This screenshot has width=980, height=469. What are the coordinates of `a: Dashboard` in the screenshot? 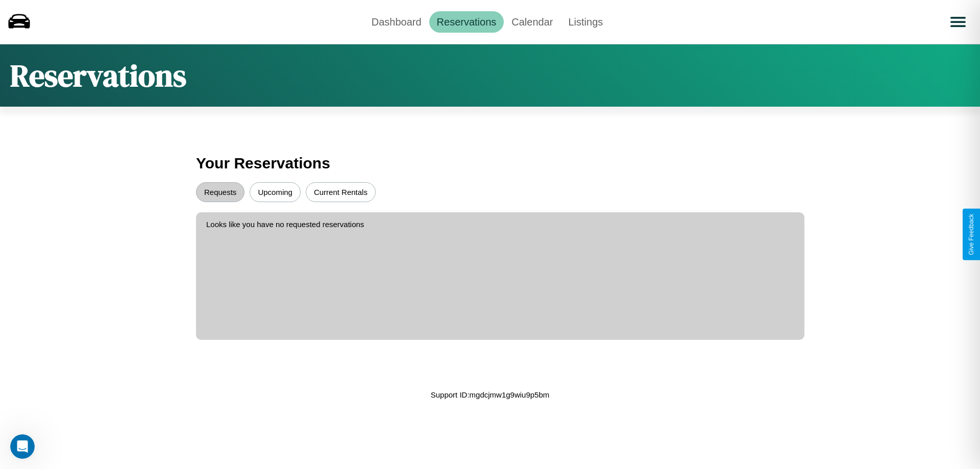 It's located at (397, 22).